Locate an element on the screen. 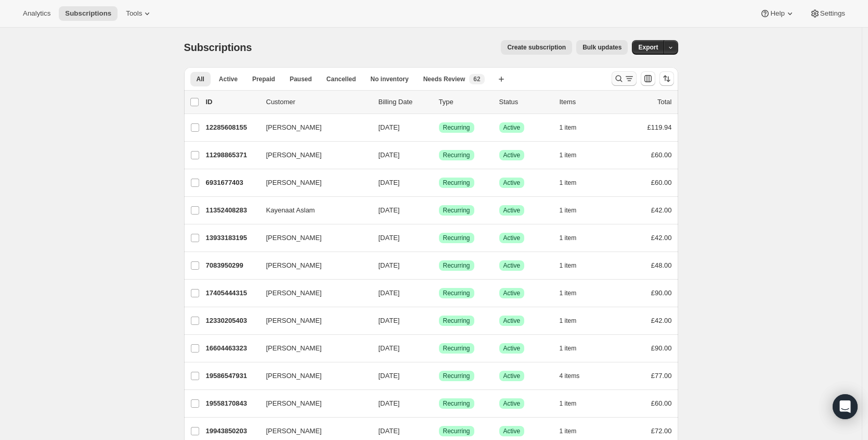 The image size is (868, 440). span: Help is located at coordinates (777, 13).